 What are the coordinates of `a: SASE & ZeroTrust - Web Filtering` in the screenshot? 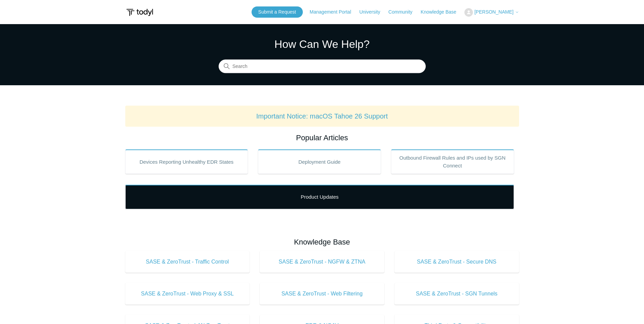 It's located at (322, 294).